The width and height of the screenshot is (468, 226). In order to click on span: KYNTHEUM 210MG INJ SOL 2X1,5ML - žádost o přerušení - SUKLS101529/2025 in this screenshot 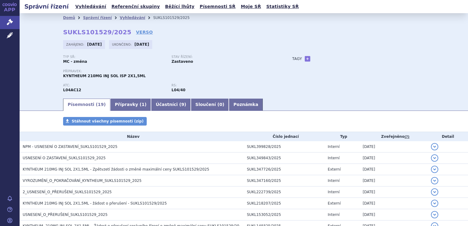, I will do `click(95, 203)`.